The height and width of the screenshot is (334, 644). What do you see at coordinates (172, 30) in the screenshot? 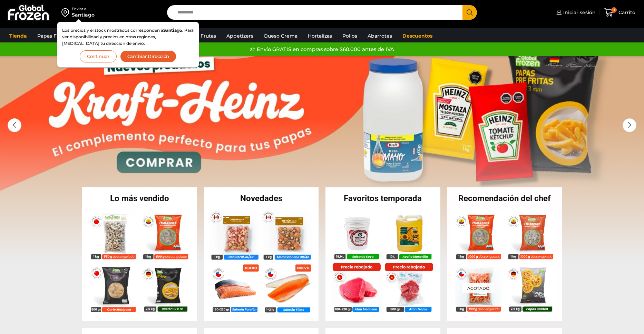
I see `strong: Santiago` at bounding box center [172, 30].